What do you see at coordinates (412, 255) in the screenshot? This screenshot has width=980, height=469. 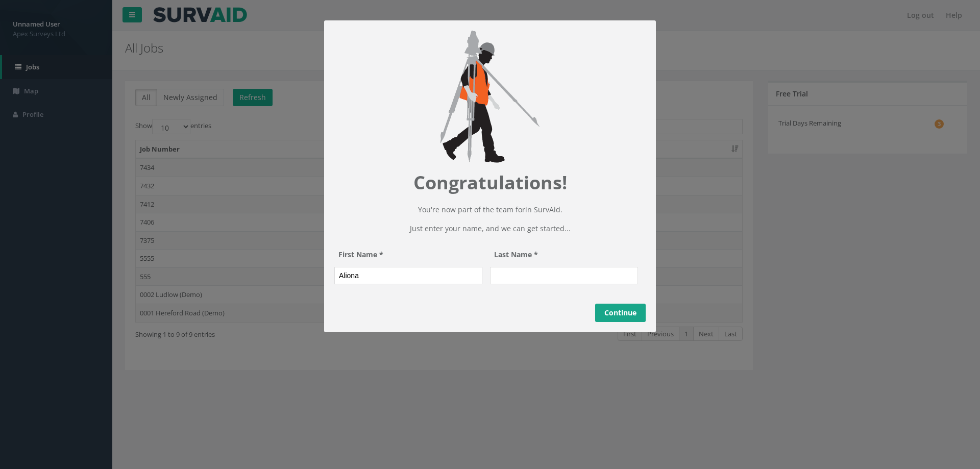 I see `label: First Name *` at bounding box center [412, 255].